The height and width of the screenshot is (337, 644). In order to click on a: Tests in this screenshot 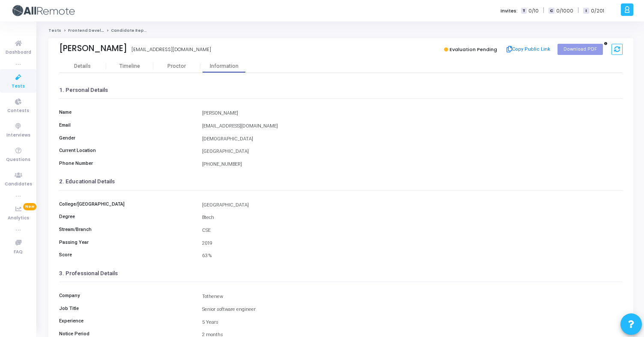, I will do `click(55, 31)`.